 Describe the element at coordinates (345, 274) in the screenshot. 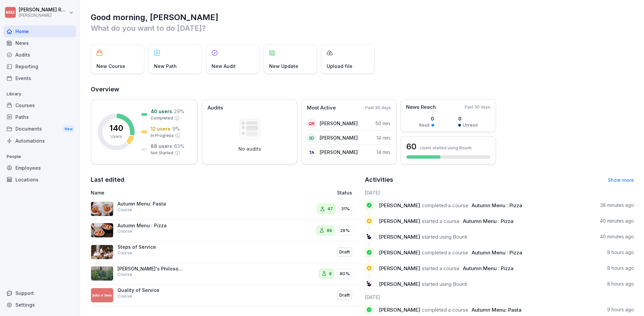

I see `p: 80%` at that location.